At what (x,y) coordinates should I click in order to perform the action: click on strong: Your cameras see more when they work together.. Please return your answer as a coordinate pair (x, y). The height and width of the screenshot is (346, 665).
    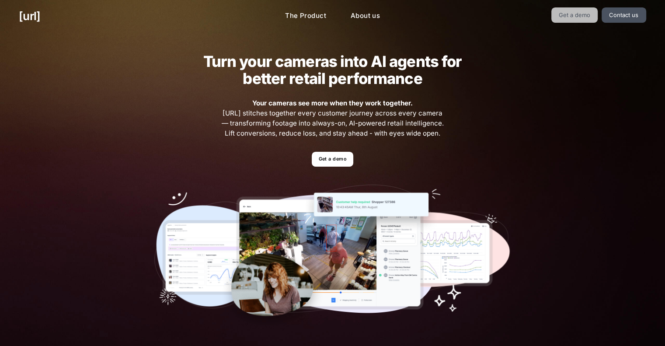
    Looking at the image, I should click on (332, 103).